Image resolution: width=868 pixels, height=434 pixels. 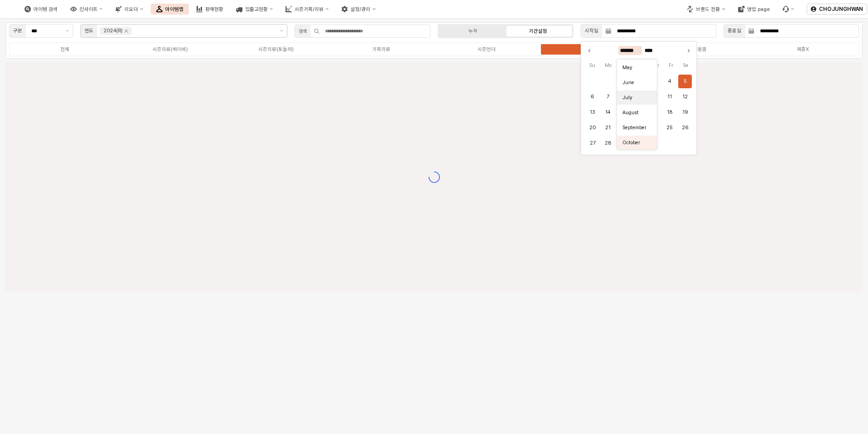 What do you see at coordinates (634, 128) in the screenshot?
I see `div: September` at bounding box center [634, 128].